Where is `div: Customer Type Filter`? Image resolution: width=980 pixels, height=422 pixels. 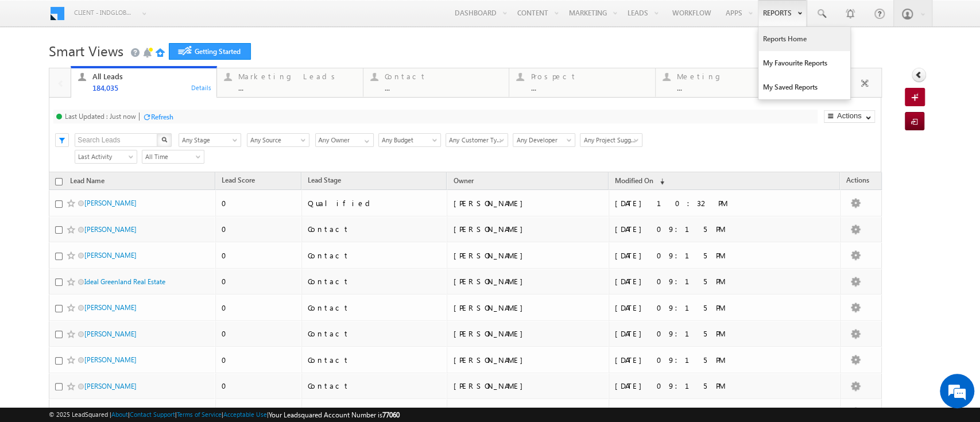
div: Customer Type Filter is located at coordinates (476, 139).